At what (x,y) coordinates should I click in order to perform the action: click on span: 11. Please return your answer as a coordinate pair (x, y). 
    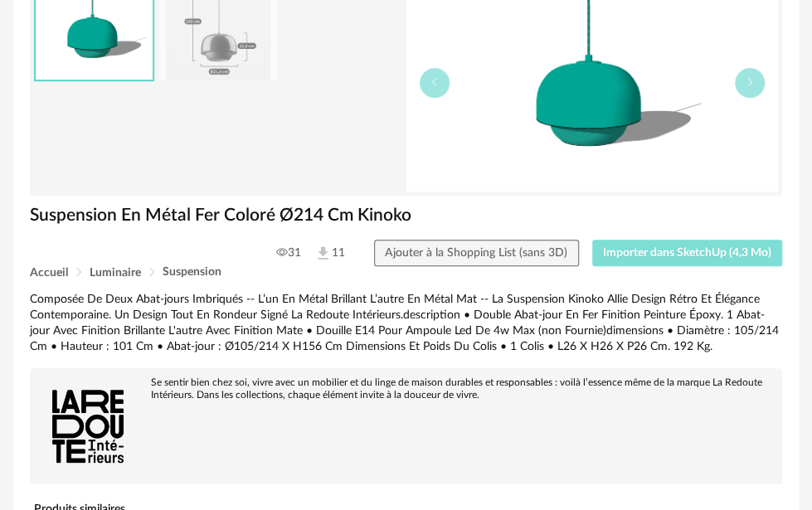
    Looking at the image, I should click on (329, 253).